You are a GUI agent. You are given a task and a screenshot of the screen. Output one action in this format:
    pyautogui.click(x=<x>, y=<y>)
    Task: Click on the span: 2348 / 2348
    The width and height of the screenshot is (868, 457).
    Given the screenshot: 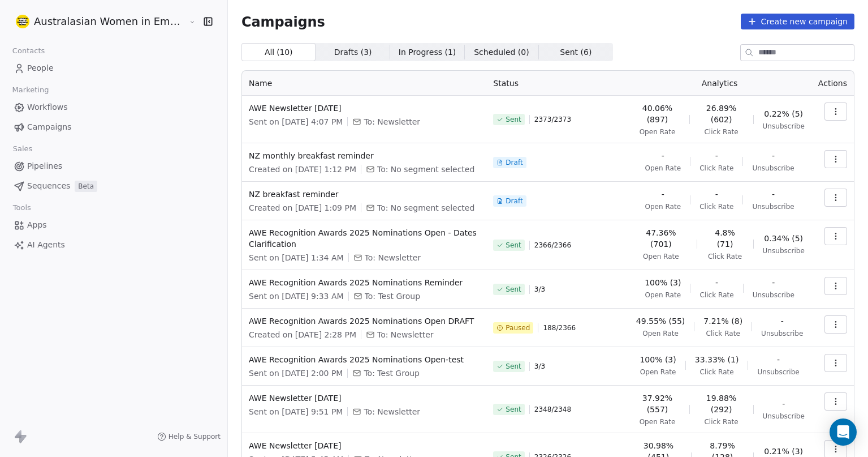 What is the action you would take?
    pyautogui.click(x=552, y=409)
    